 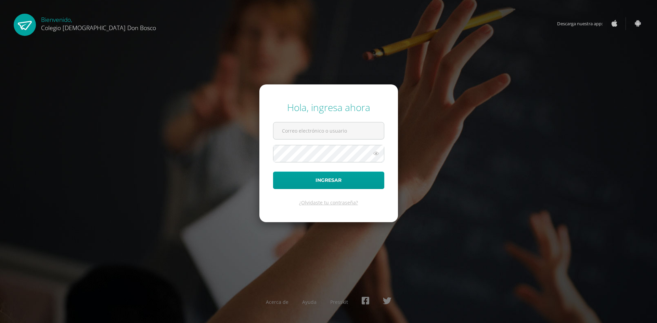 What do you see at coordinates (328, 131) in the screenshot?
I see `input: Correo electrónico o usuario` at bounding box center [328, 131].